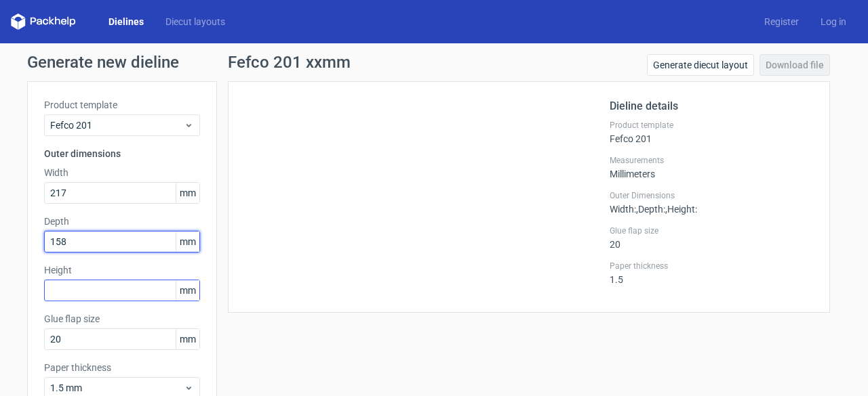  I want to click on label: Depth, so click(122, 221).